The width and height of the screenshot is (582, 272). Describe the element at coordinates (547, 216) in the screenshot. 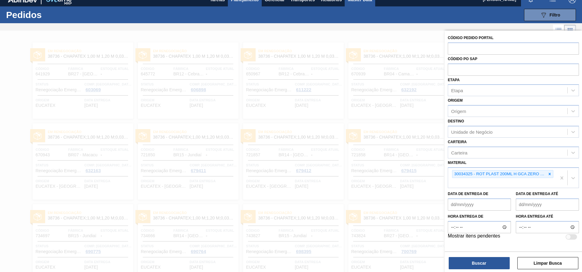

I see `label: Hora entrega até` at that location.